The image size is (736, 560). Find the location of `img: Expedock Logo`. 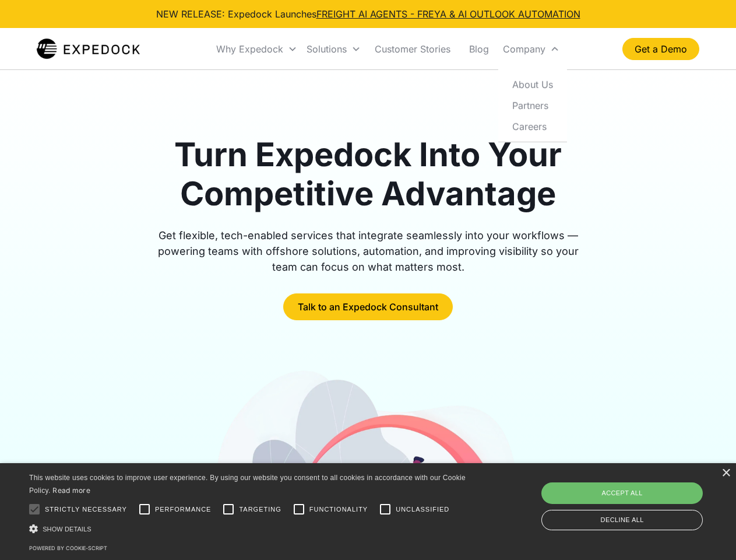

img: Expedock Logo is located at coordinates (88, 49).